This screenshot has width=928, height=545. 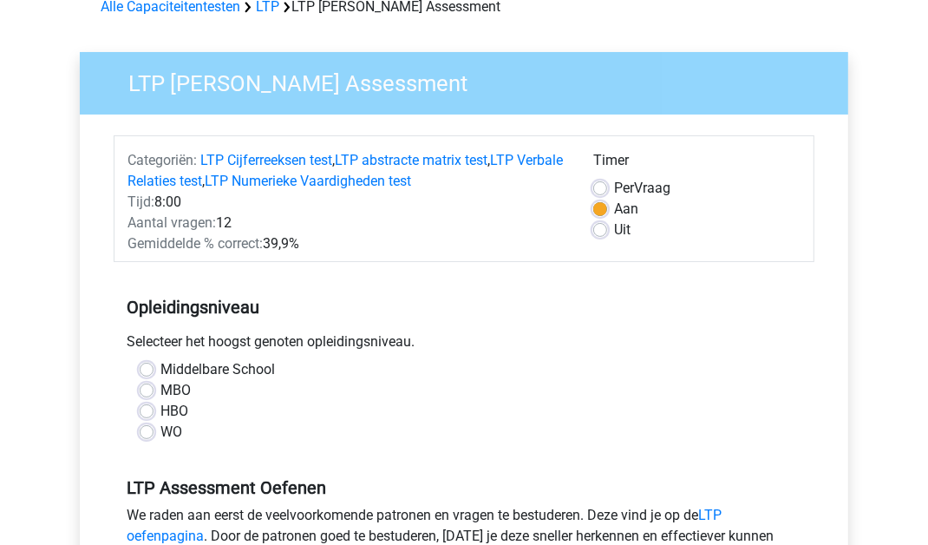 I want to click on span: Gemiddelde % correct:, so click(x=195, y=243).